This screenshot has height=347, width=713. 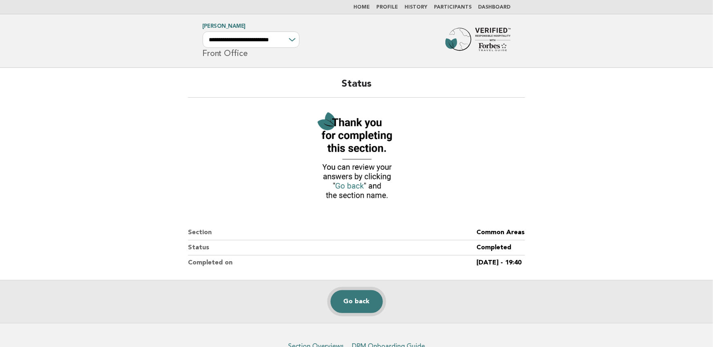 What do you see at coordinates (332, 263) in the screenshot?
I see `dt: Completed on` at bounding box center [332, 263].